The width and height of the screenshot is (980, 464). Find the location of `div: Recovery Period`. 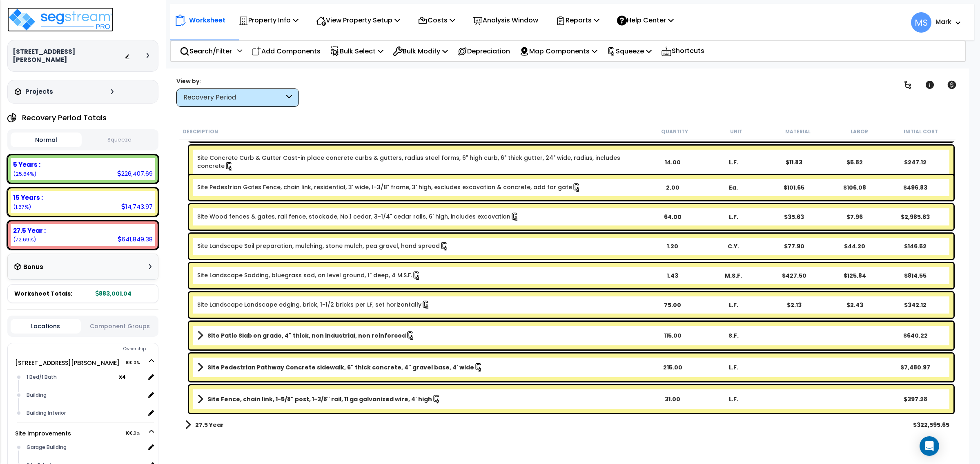

div: Recovery Period is located at coordinates (234, 98).